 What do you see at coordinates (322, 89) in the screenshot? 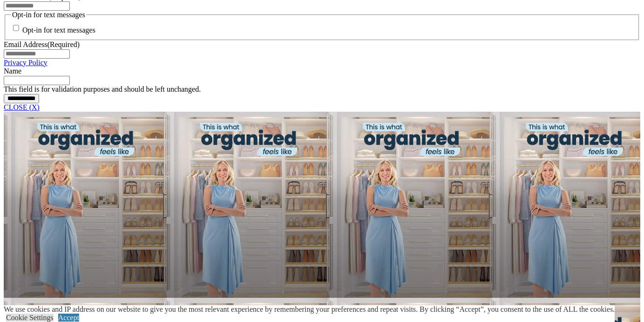
I see `div: This field is for validation purposes and should be left unchanged.` at bounding box center [322, 89].